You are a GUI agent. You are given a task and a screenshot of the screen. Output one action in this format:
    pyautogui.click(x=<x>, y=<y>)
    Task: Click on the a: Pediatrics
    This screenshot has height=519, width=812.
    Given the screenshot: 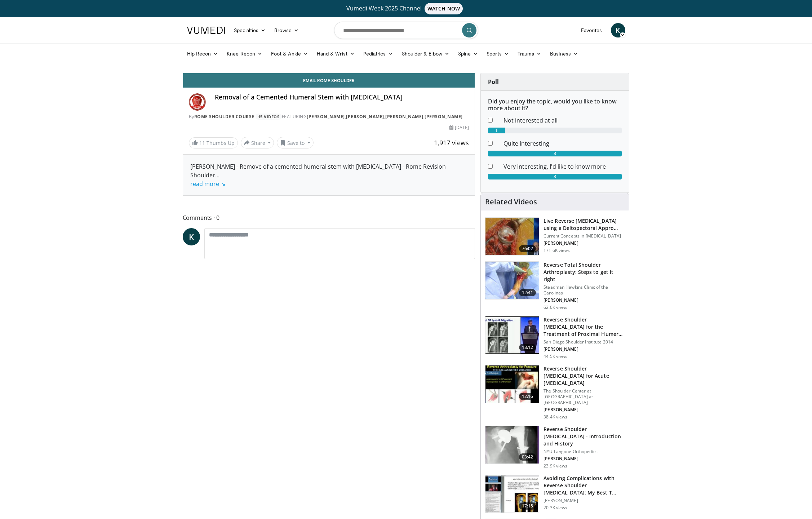 What is the action you would take?
    pyautogui.click(x=378, y=54)
    